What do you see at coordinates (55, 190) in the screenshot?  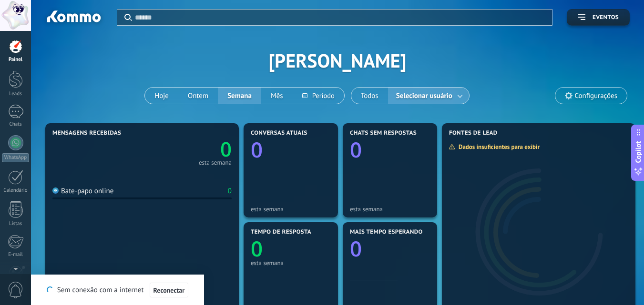 I see `img: Bate-papo online` at bounding box center [55, 190].